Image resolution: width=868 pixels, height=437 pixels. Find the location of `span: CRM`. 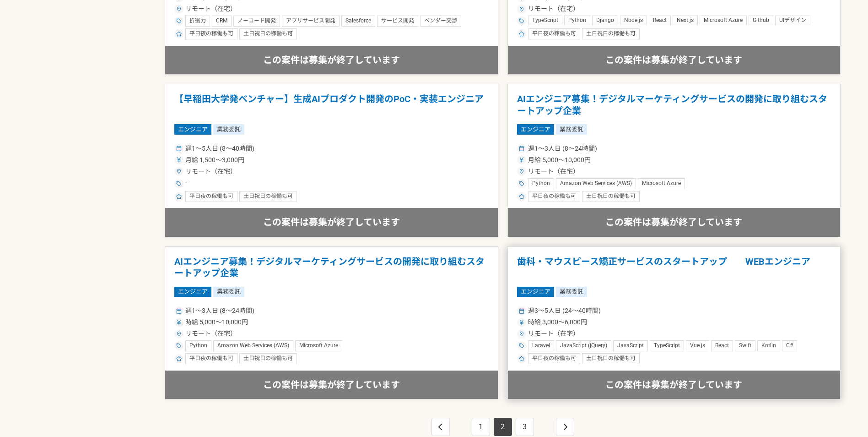

span: CRM is located at coordinates (222, 21).